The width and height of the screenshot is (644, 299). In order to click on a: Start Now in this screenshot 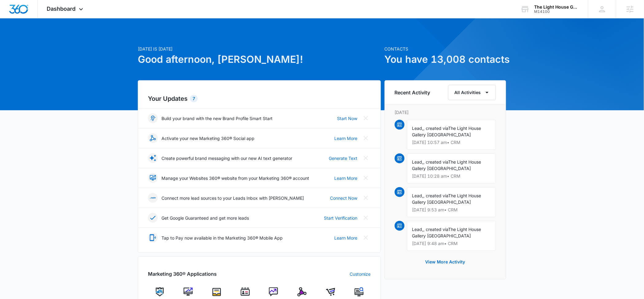, I will do `click(347, 118)`.